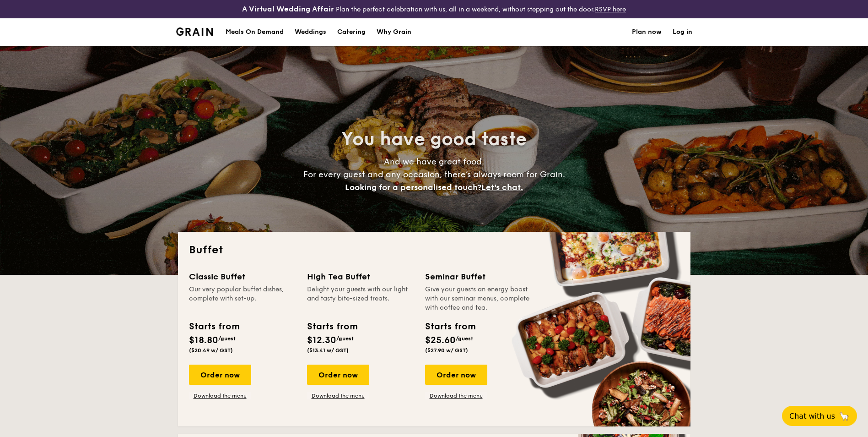 This screenshot has width=868, height=437. Describe the element at coordinates (447, 350) in the screenshot. I see `span: ($27.90 w/ GST)` at that location.